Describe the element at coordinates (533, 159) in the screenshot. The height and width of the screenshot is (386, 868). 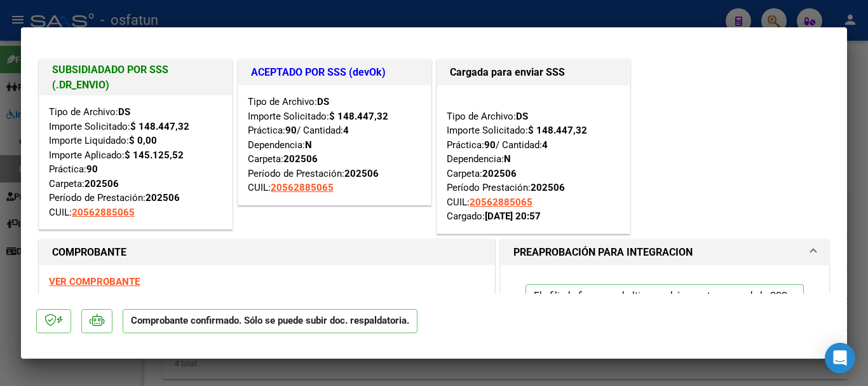
I see `div: Tipo de Archivo: Importe Solicitado: Práctica: / Cantidad: Dependencia: Carpeta: Período Prestaci...` at that location.